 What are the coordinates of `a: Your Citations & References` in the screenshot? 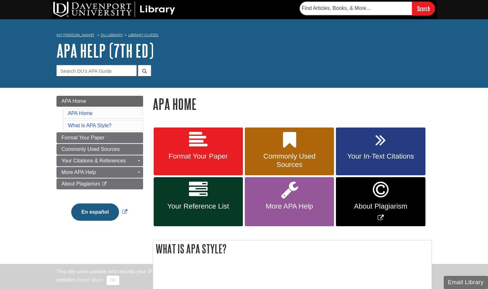 It's located at (100, 161).